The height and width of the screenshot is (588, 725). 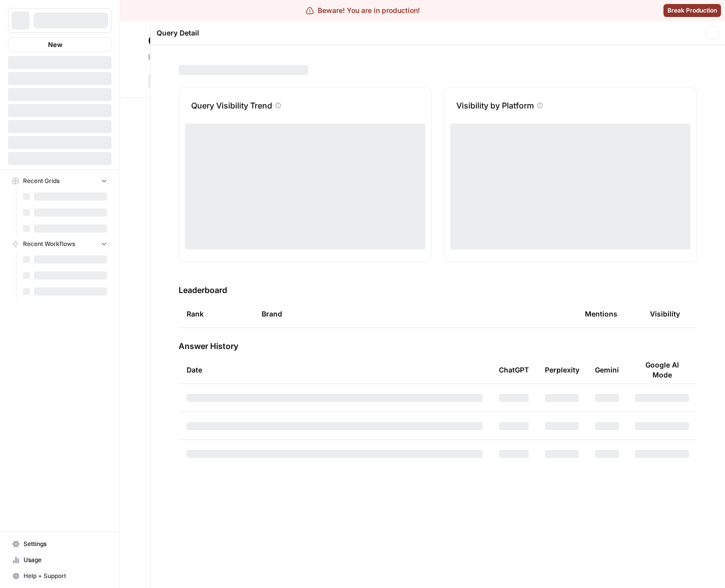 I want to click on div: ChatGPT, so click(x=513, y=370).